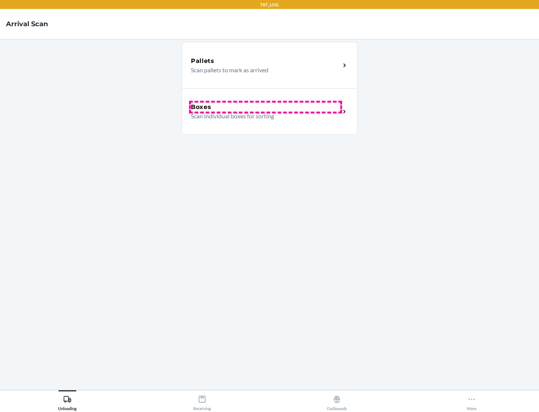 The image size is (539, 412). What do you see at coordinates (270, 65) in the screenshot?
I see `a: PalletsScan pallets to mark as arrived` at bounding box center [270, 65].